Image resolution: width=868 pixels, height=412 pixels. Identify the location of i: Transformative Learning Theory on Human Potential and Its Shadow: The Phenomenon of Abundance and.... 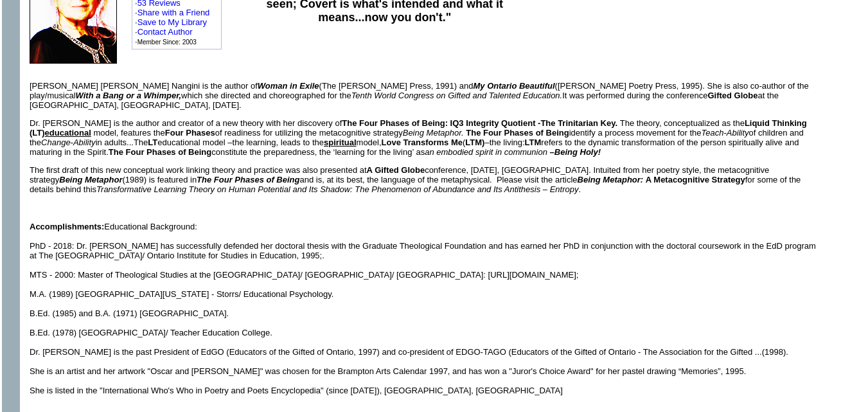
(337, 189).